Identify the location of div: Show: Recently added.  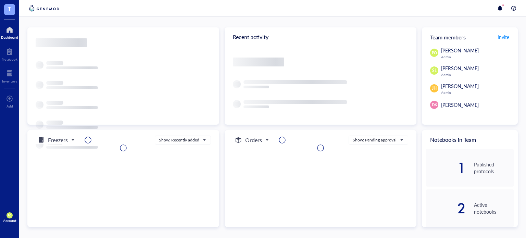
(179, 140).